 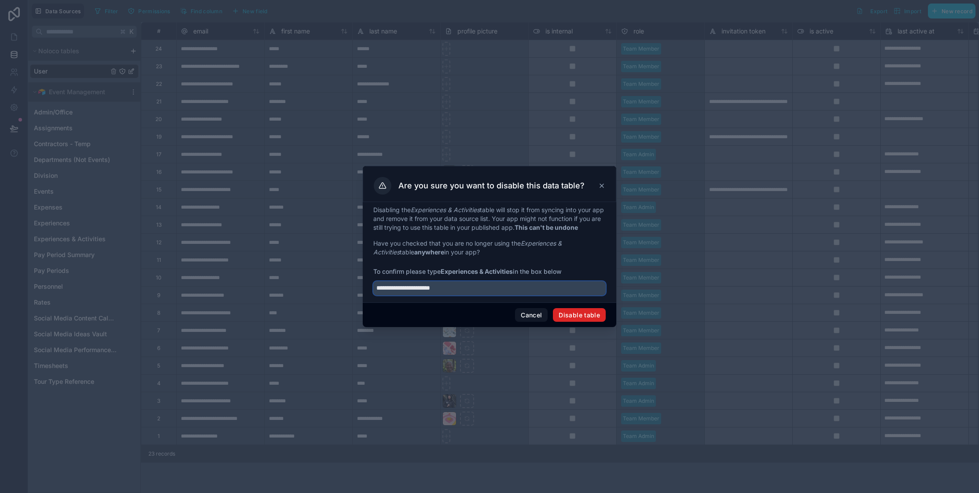 What do you see at coordinates (491, 186) in the screenshot?
I see `h3: Are you sure you want to disable this data table?` at bounding box center [491, 186].